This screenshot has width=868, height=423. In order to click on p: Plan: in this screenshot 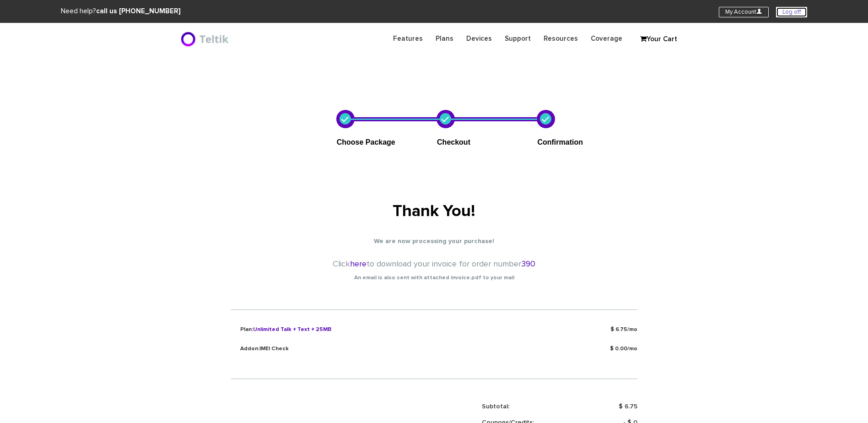, I will do `click(286, 327)`.